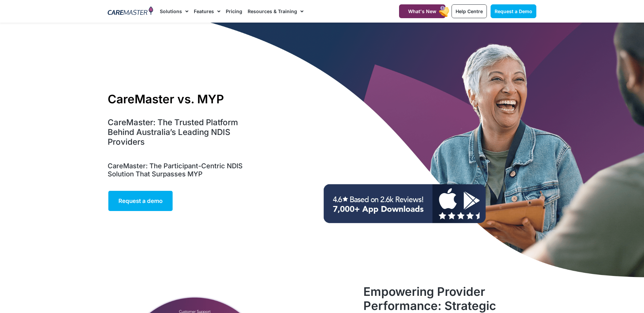 Image resolution: width=644 pixels, height=313 pixels. What do you see at coordinates (469, 11) in the screenshot?
I see `a: Help Centre` at bounding box center [469, 11].